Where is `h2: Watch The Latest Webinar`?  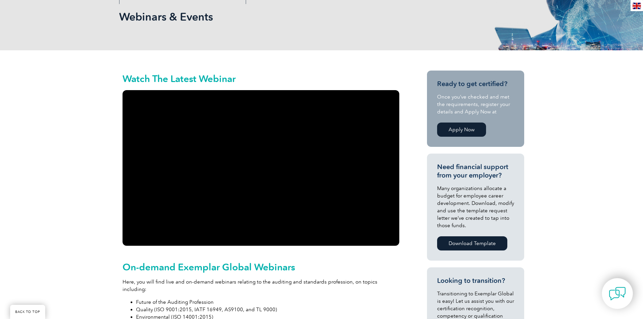 h2: Watch The Latest Webinar is located at coordinates (261, 79).